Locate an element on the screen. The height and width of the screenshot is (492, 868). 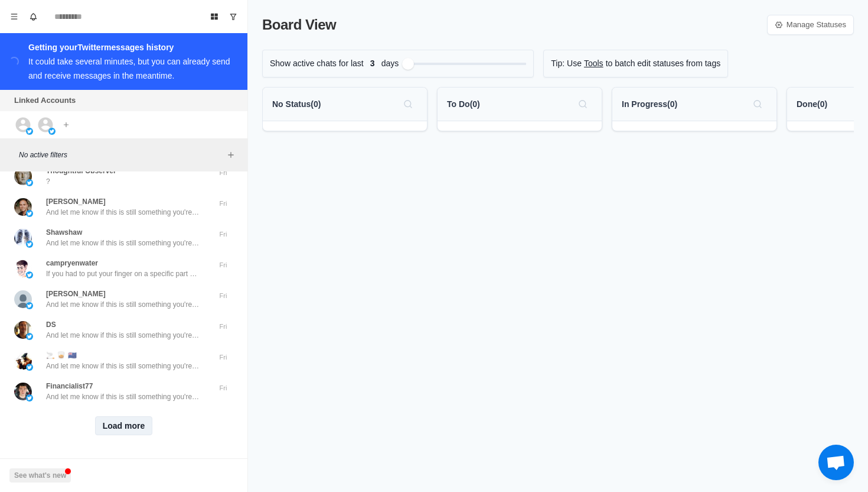
a: Tools is located at coordinates (594, 64).